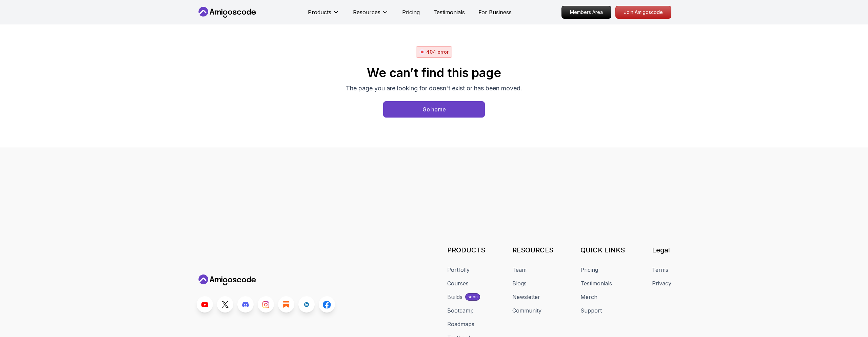  Describe the element at coordinates (460, 310) in the screenshot. I see `a: Bootcamp` at that location.